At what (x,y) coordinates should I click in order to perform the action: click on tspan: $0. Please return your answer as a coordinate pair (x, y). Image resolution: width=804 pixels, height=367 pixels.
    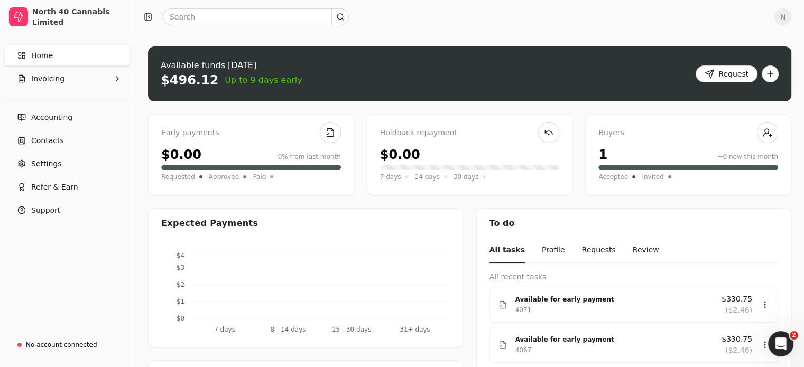
    Looking at the image, I should click on (180, 319).